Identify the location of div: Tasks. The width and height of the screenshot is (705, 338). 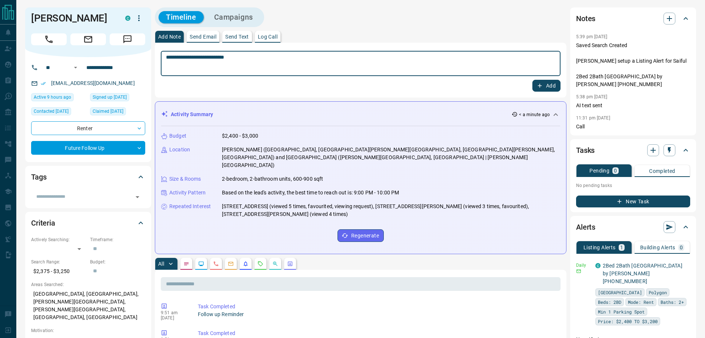
(634, 150).